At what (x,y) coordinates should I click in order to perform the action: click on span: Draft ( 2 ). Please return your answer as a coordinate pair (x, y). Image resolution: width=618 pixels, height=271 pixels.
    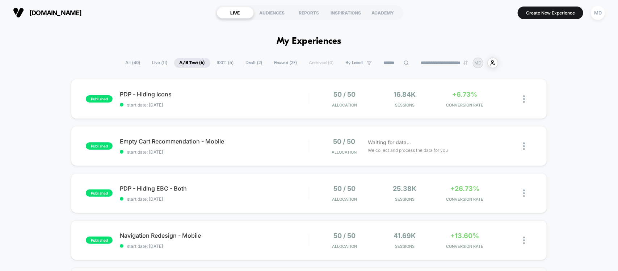
    Looking at the image, I should click on (254, 63).